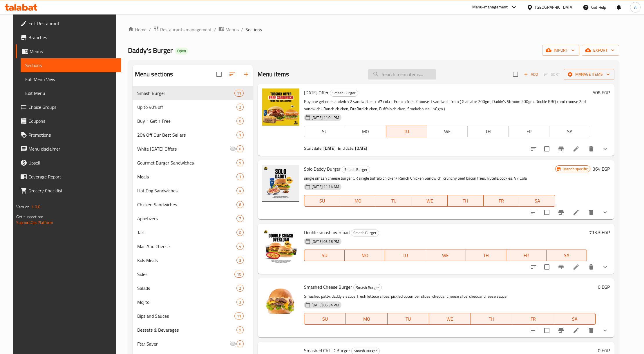 This screenshot has width=644, height=354. What do you see at coordinates (186, 316) in the screenshot?
I see `div: Dips and Sauces` at bounding box center [186, 316].